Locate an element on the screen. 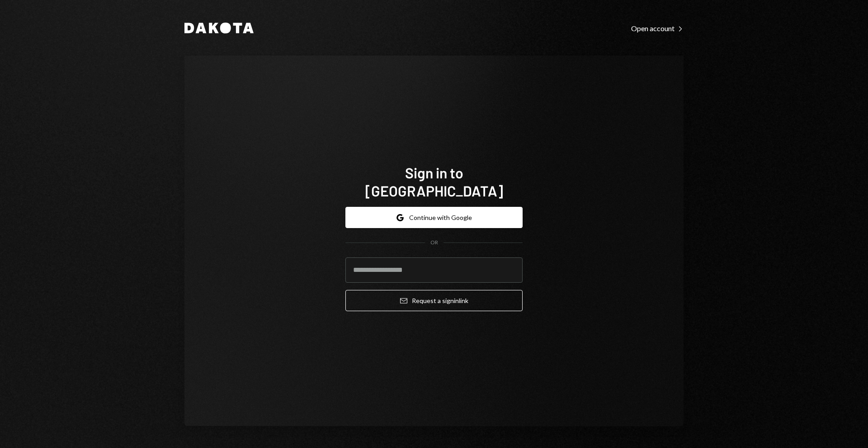 This screenshot has height=448, width=868. div: Open account is located at coordinates (658, 29).